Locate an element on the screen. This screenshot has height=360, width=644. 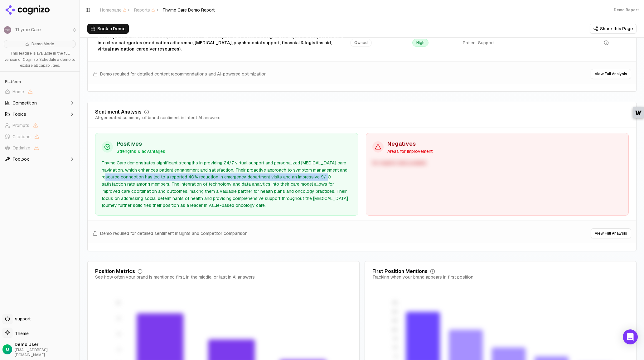
span: Toolbox is located at coordinates (20, 159).